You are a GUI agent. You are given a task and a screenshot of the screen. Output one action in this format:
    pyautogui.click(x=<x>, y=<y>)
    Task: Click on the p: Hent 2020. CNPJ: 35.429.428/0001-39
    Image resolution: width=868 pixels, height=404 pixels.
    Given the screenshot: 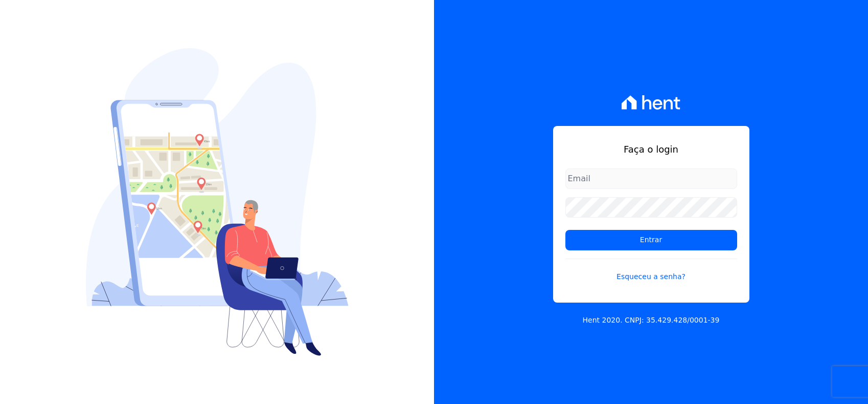 What is the action you would take?
    pyautogui.click(x=652, y=320)
    